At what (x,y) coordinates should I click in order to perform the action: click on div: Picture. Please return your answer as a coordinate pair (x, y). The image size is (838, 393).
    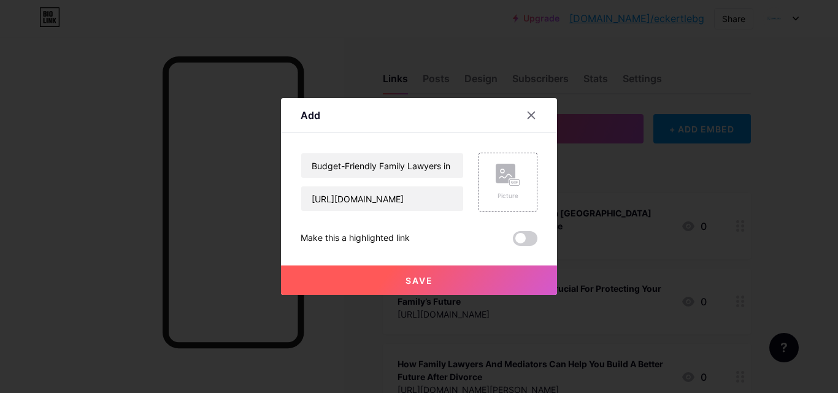
    Looking at the image, I should click on (508, 196).